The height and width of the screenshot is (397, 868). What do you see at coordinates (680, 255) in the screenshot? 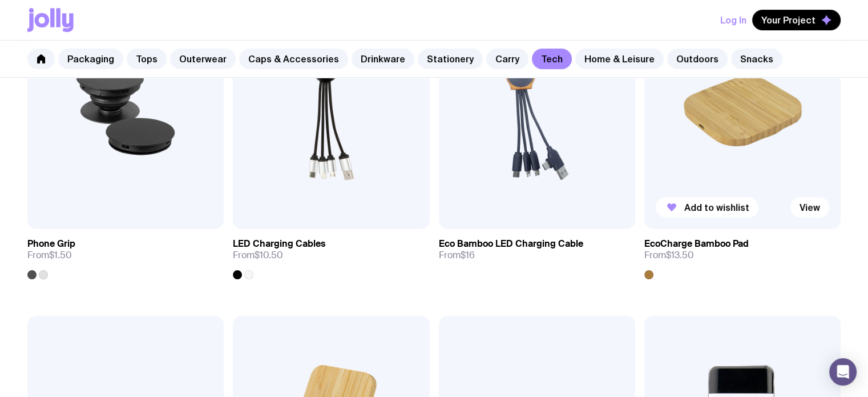
I see `span: $13.50` at bounding box center [680, 255].